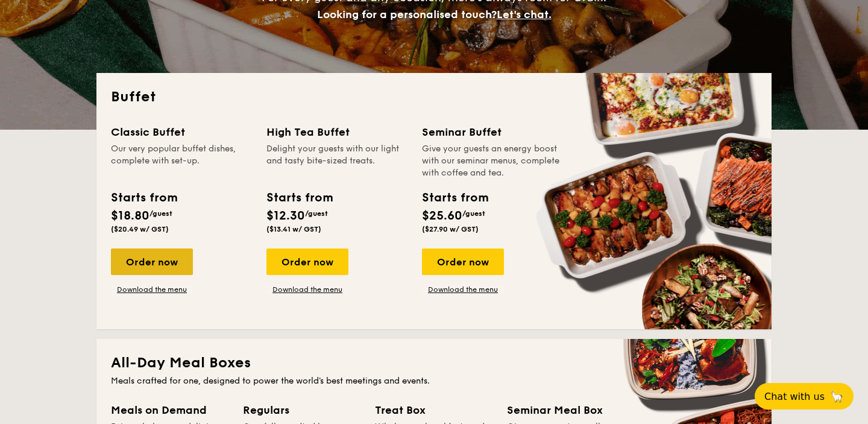 The height and width of the screenshot is (424, 868). What do you see at coordinates (434, 363) in the screenshot?
I see `h2: All-Day Meal Boxes` at bounding box center [434, 363].